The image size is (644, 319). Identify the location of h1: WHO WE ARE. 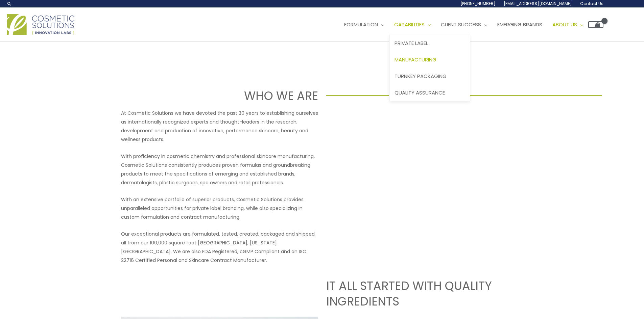
(180, 96).